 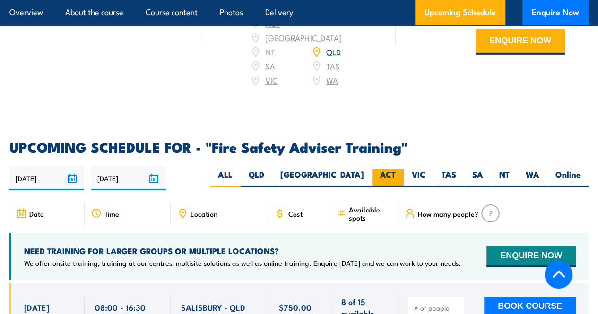 What do you see at coordinates (204, 214) in the screenshot?
I see `span: Location` at bounding box center [204, 214].